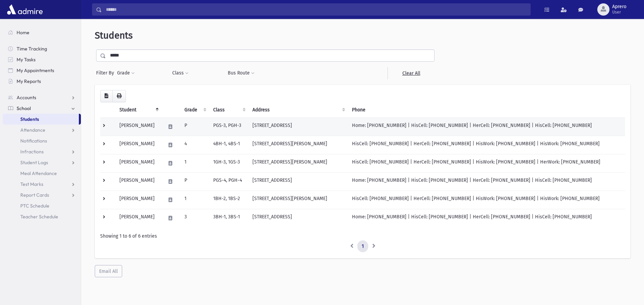 The image size is (644, 305). Describe the element at coordinates (363, 246) in the screenshot. I see `a: 1` at that location.